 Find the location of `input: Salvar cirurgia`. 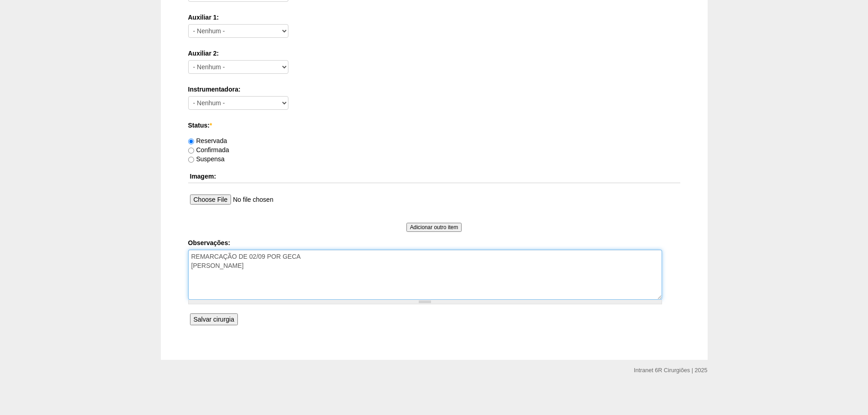

input: Salvar cirurgia is located at coordinates (214, 319).